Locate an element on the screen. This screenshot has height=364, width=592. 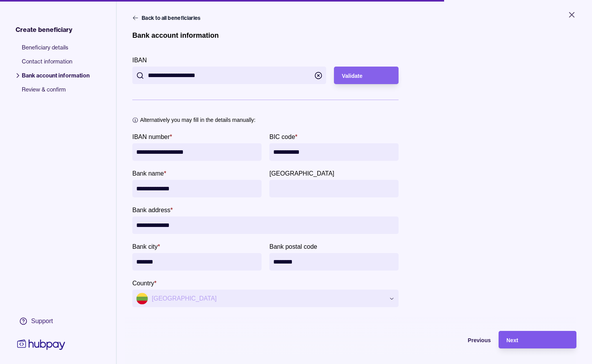
span: Previous is located at coordinates (479, 340).